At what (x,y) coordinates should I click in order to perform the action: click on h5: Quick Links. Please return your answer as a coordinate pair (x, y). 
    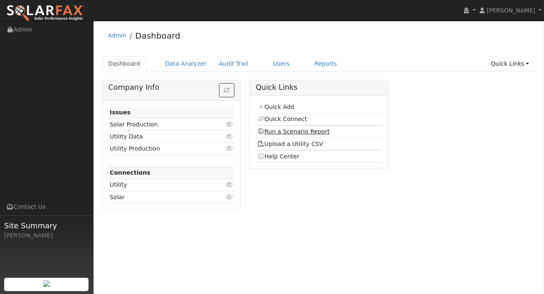
    Looking at the image, I should click on (318, 87).